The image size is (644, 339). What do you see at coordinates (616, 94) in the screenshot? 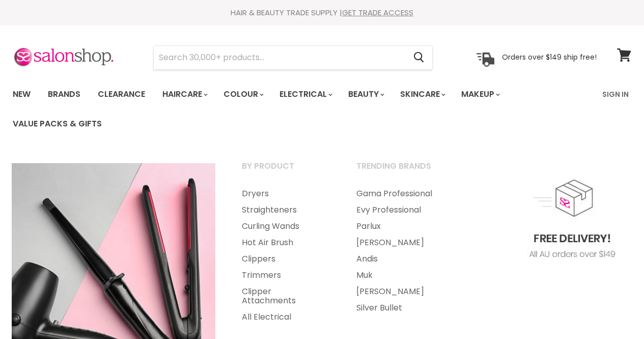
I see `a: Sign In` at bounding box center [616, 94].